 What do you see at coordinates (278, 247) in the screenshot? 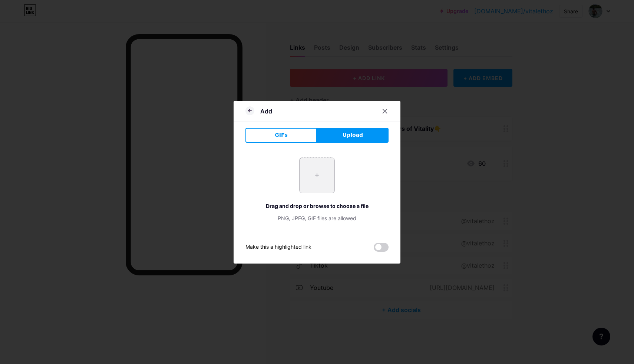
I see `div: Make this a highlighted link` at bounding box center [278, 247].